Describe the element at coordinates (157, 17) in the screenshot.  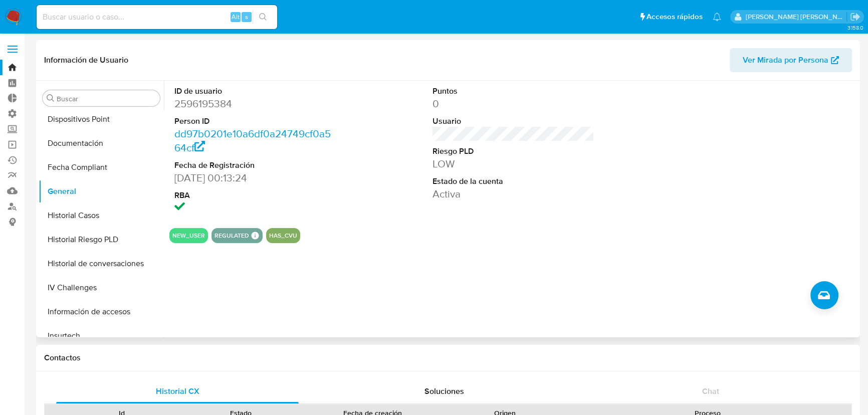
I see `input: Buscar usuario o caso...` at that location.